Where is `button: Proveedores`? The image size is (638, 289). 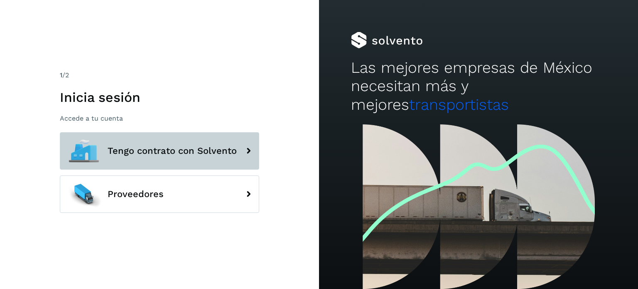 button: Proveedores is located at coordinates (160, 194).